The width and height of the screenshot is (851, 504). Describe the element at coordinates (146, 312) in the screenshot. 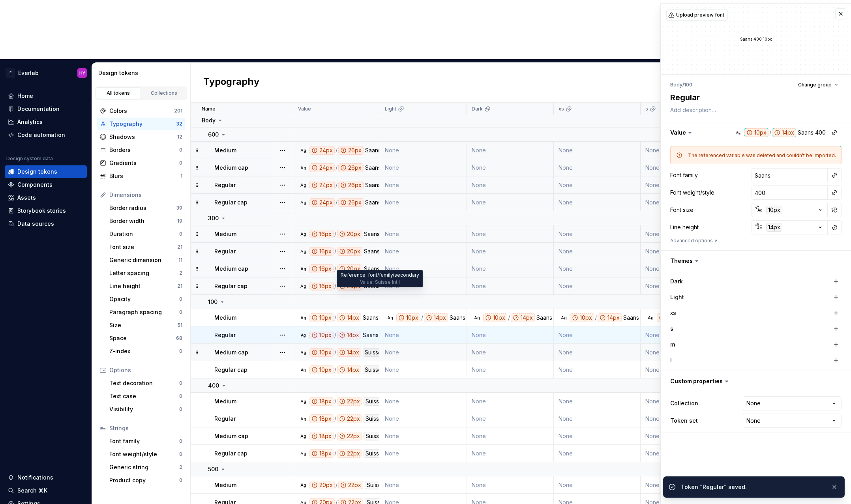

I see `a: Paragraph spacing0` at that location.